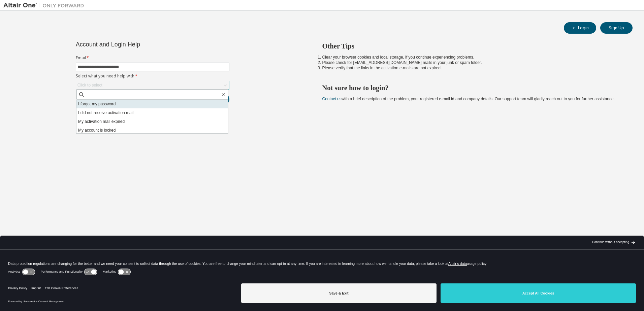 The width and height of the screenshot is (644, 311). I want to click on li: Please verify that the links in the activation e-mails are not expired., so click(471, 68).